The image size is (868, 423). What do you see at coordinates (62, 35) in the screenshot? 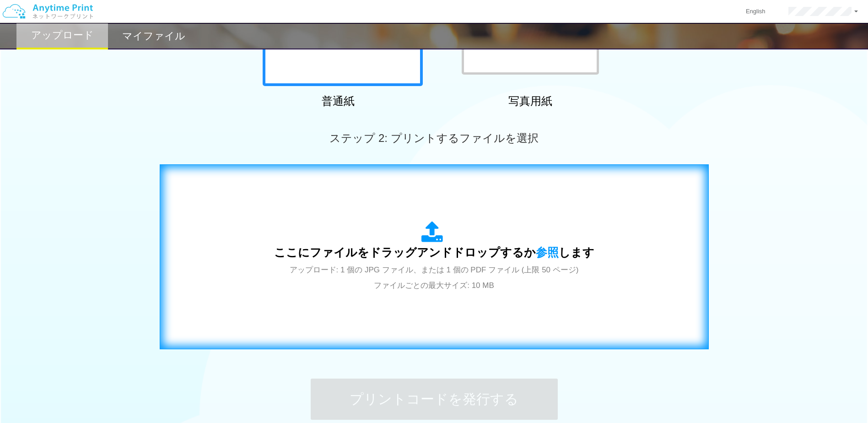
I see `h2: アップロード` at bounding box center [62, 35].